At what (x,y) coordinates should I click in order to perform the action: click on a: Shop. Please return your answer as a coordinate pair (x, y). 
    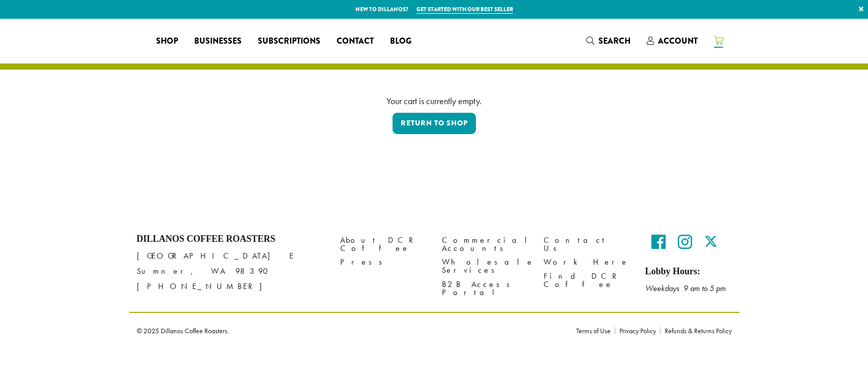
    Looking at the image, I should click on (167, 41).